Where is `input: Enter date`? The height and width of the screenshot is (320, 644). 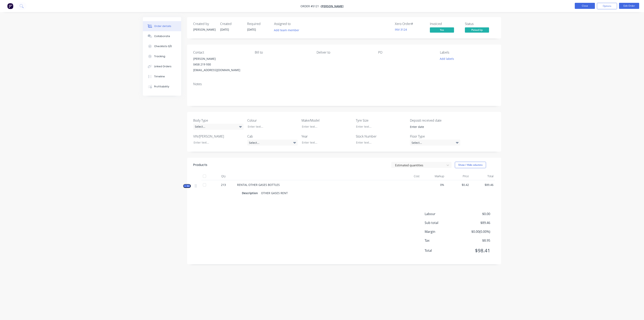
input: Enter date is located at coordinates (432, 127).